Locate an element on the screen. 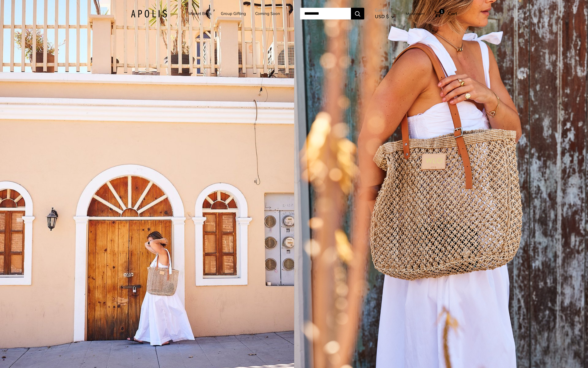 The image size is (588, 368). span: Cart is located at coordinates (453, 13).